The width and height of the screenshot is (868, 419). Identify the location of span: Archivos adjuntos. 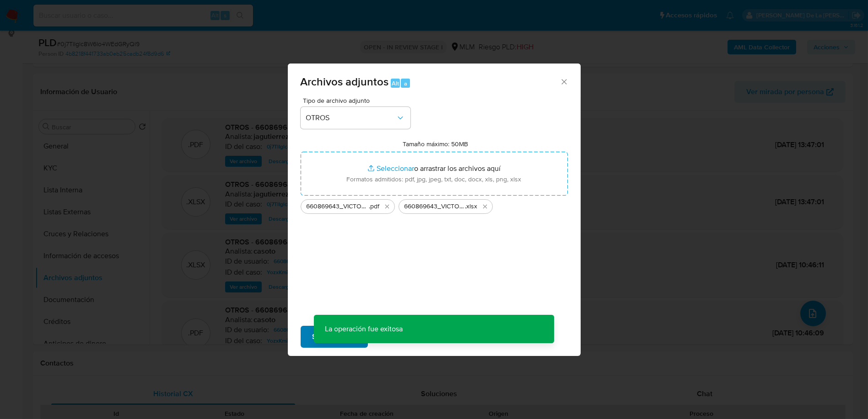
(345, 81).